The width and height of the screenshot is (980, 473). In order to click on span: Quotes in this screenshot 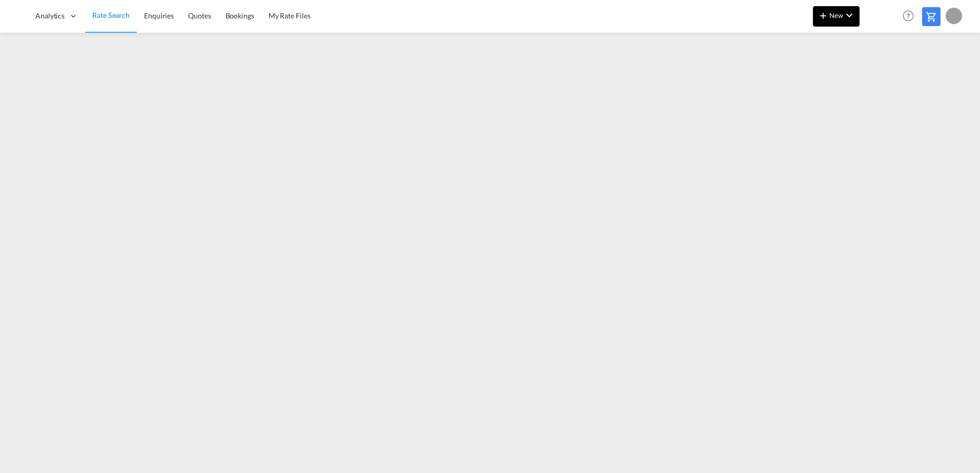, I will do `click(199, 15)`.